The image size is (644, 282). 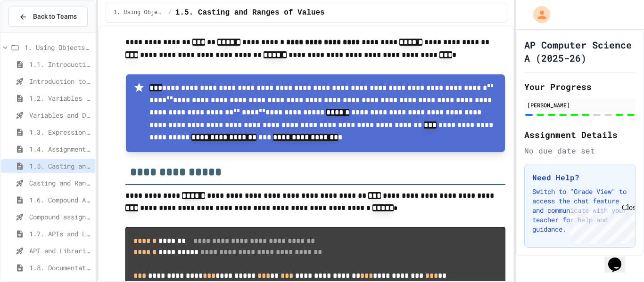 I want to click on div: My Account, so click(x=538, y=15).